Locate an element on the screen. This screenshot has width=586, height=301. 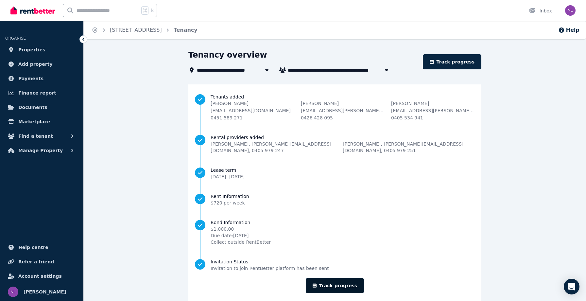
span: Rental providers added is located at coordinates (343, 137).